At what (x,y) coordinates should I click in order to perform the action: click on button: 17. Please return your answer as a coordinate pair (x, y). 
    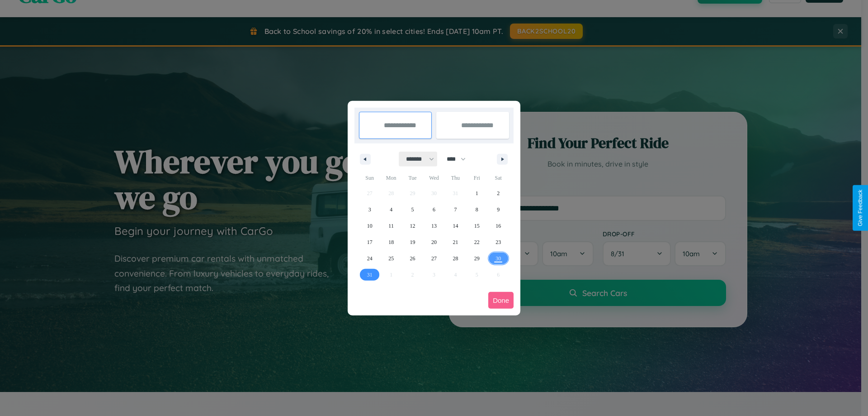
    Looking at the image, I should click on (369, 242).